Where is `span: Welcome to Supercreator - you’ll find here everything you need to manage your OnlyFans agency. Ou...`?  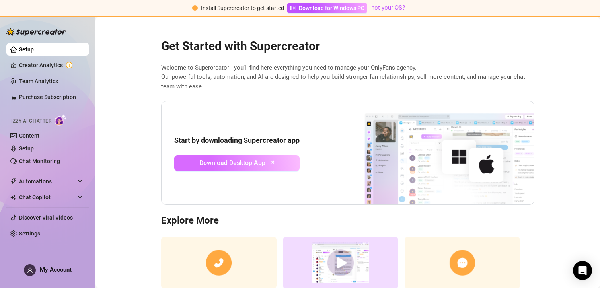
span: Welcome to Supercreator - you’ll find here everything you need to manage your OnlyFans agency. Ou... is located at coordinates (348, 77).